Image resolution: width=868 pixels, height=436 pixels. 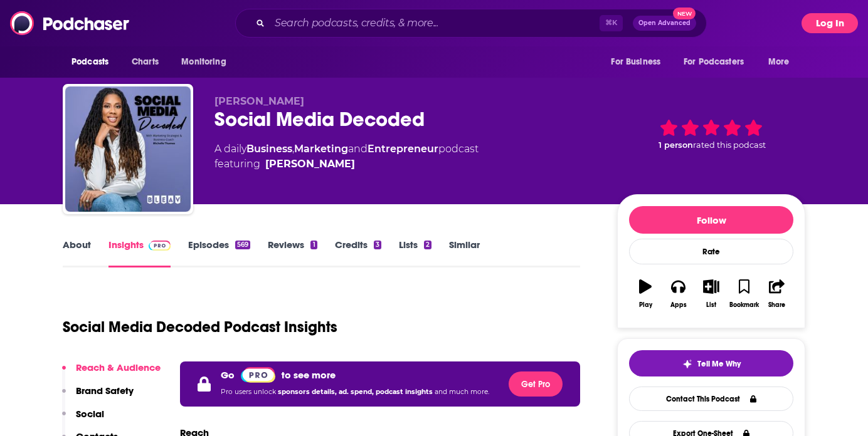 What do you see at coordinates (104, 390) in the screenshot?
I see `p: Brand Safety` at bounding box center [104, 390].